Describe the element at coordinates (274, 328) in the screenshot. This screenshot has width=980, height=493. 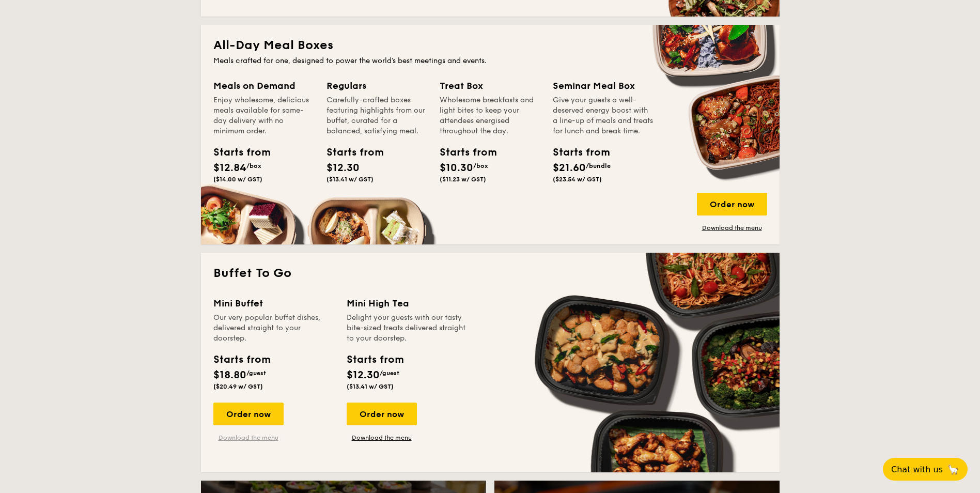
I see `div: Our very popular buffet dishes, delivered straight to your doorstep.` at that location.